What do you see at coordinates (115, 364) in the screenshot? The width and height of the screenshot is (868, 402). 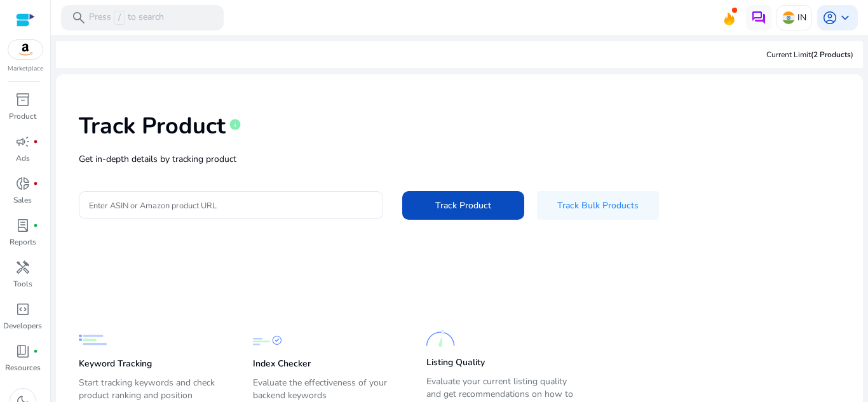 I see `p: Keyword Tracking` at bounding box center [115, 364].